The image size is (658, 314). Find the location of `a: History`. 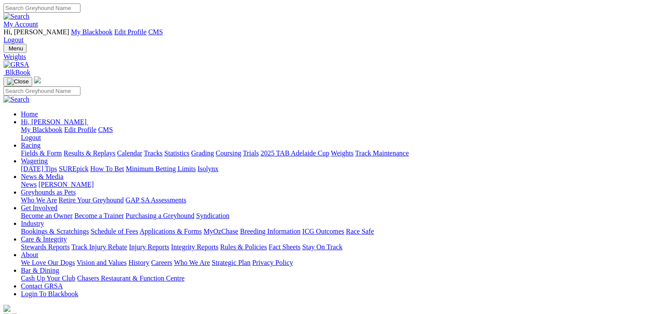

a: History is located at coordinates (139, 263).